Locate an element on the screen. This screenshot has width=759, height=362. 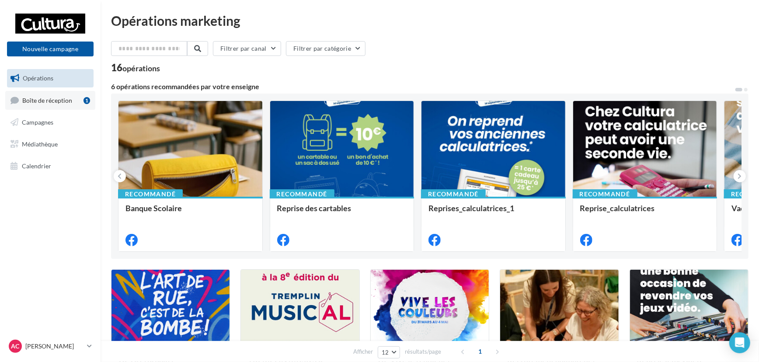
div: 6 opérations recommandées par votre enseigne is located at coordinates (423, 87).